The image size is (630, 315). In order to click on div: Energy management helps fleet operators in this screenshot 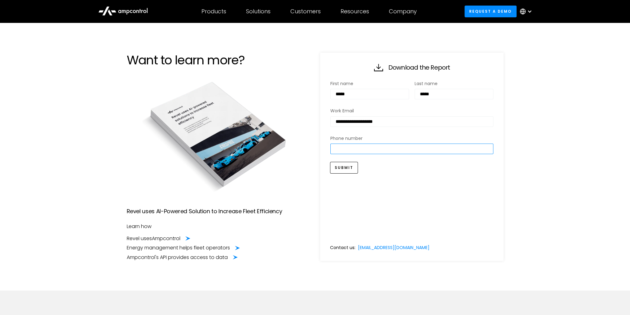, I will do `click(178, 248)`.